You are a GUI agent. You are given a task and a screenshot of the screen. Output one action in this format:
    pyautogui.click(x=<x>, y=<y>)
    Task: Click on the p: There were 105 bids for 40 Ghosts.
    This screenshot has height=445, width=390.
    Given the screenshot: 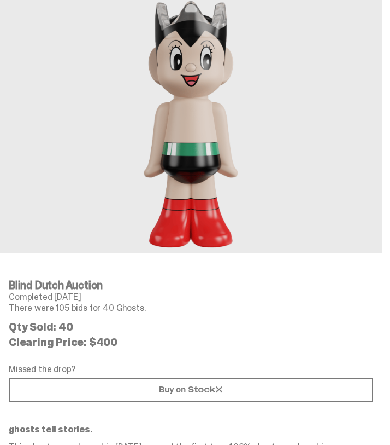 What is the action you would take?
    pyautogui.click(x=191, y=308)
    